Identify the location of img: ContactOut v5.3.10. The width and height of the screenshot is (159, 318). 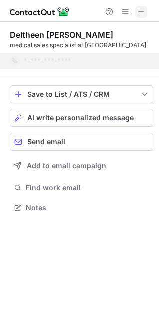
(40, 12).